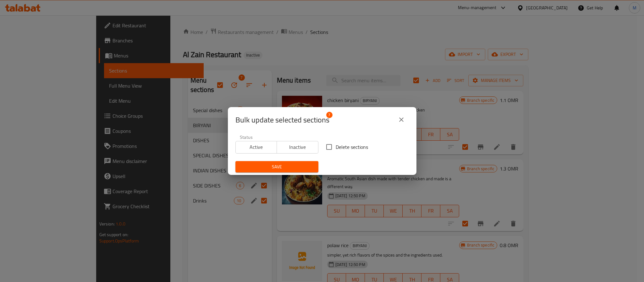 This screenshot has width=644, height=282. Describe the element at coordinates (401, 119) in the screenshot. I see `button: close` at that location.